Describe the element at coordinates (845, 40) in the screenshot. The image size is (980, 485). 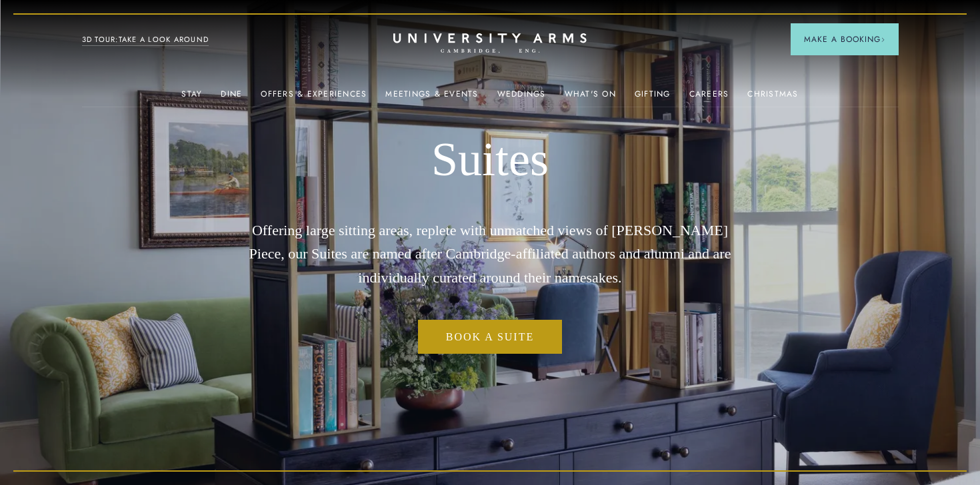
I see `button: Make a BookingArrow icon` at that location.